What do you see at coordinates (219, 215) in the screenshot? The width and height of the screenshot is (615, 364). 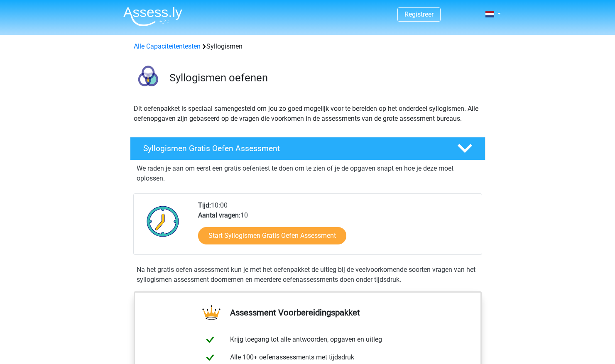 I see `b: Aantal vragen:` at bounding box center [219, 215].